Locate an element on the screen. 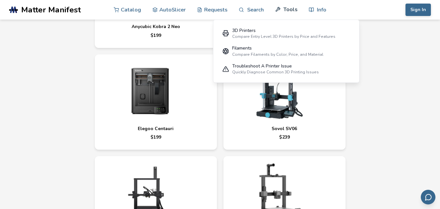  a: 3D PrintersCompare Entry Level 3D Printers by Price and Features is located at coordinates (286, 33).